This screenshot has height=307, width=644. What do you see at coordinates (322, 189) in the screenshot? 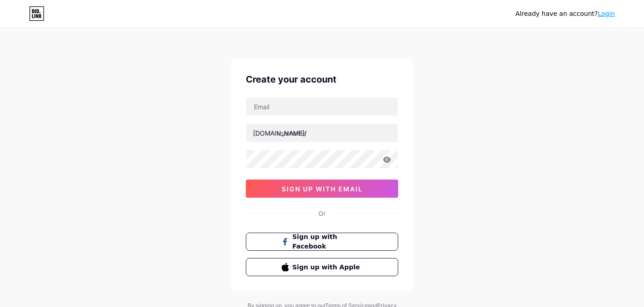
I see `button: sign up with email` at bounding box center [322, 189].